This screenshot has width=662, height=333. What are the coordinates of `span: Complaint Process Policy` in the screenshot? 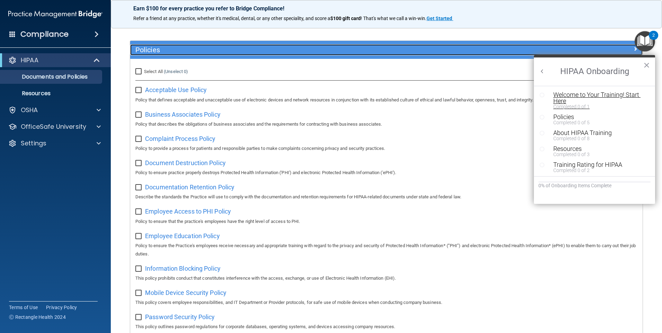 It's located at (180, 138).